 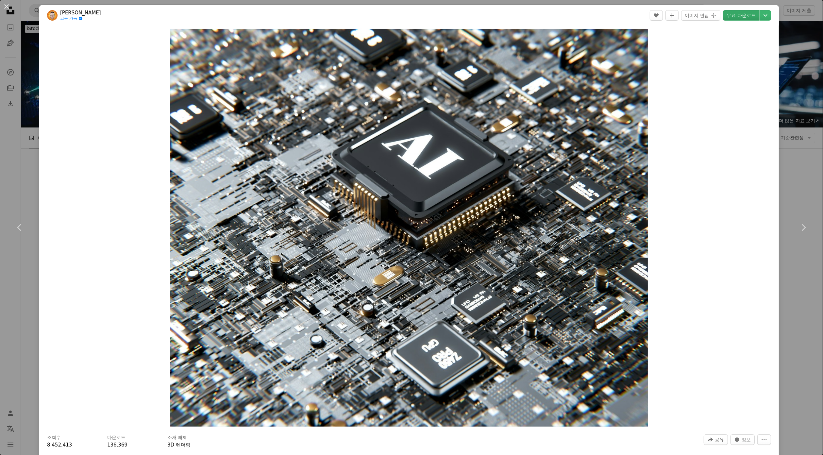 What do you see at coordinates (701, 15) in the screenshot?
I see `button: 이미지 편집` at bounding box center [701, 15].